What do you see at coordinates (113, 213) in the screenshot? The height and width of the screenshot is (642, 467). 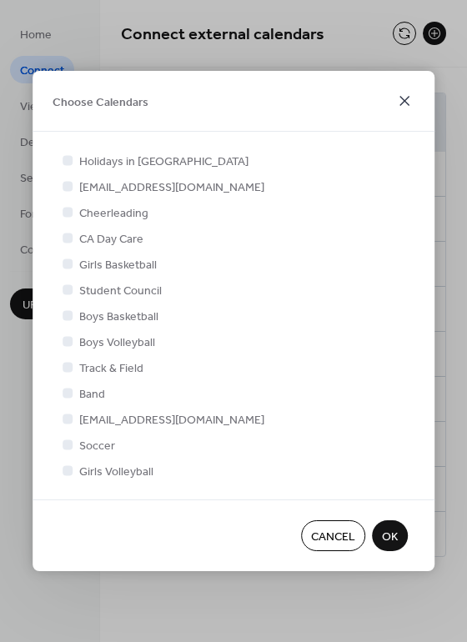 I see `span: Cheerleading` at bounding box center [113, 213].